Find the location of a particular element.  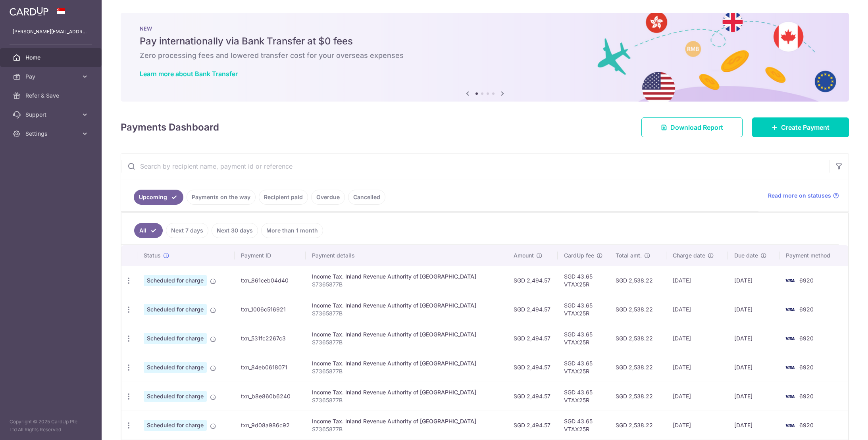

span: Refer & Save is located at coordinates (52, 96).